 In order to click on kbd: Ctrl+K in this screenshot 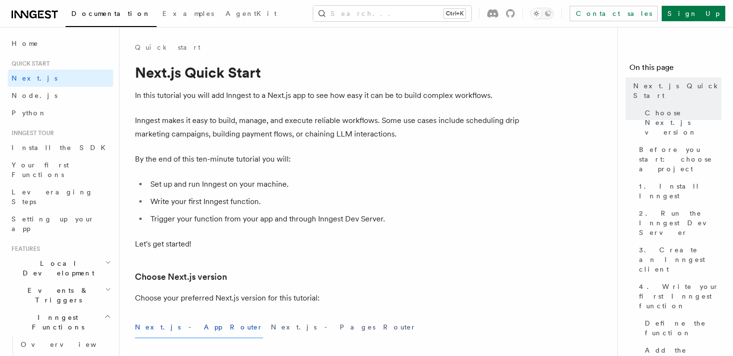, I will do `click(454, 13)`.